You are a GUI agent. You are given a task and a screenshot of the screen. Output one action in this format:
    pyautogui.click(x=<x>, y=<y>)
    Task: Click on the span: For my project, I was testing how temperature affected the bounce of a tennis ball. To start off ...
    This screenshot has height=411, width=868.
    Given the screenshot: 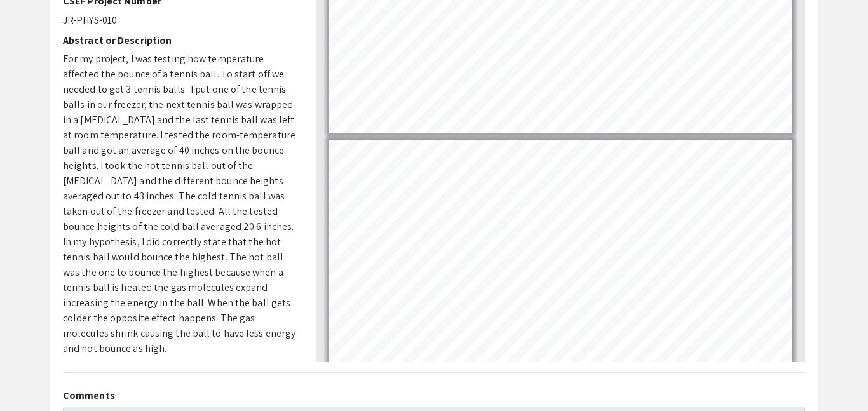 What is the action you would take?
    pyautogui.click(x=179, y=203)
    